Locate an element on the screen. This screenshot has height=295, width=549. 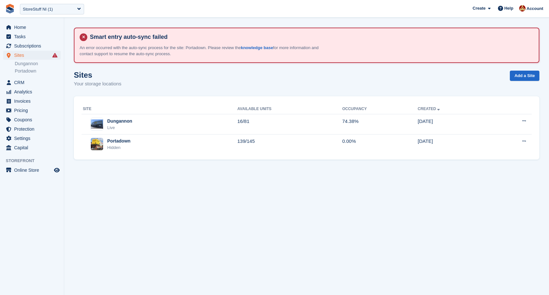
span: Help is located at coordinates (509, 8).